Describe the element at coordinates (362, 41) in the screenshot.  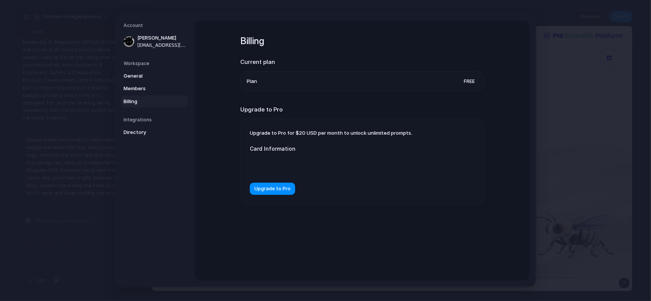
I see `h1: Billing` at that location.